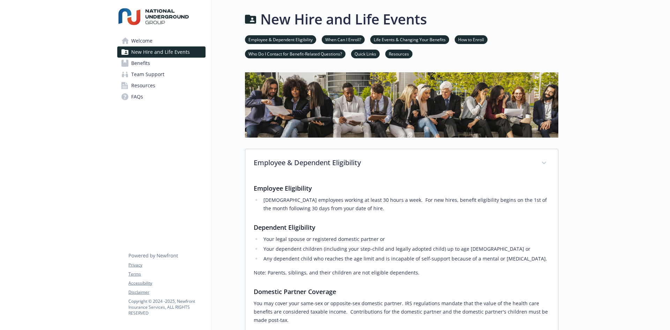 The width and height of the screenshot is (670, 330). What do you see at coordinates (402, 312) in the screenshot?
I see `p: You may cover your same-sex or opposite-sex domestic partner. IRS regulations mandate that the va...` at bounding box center [402, 312].